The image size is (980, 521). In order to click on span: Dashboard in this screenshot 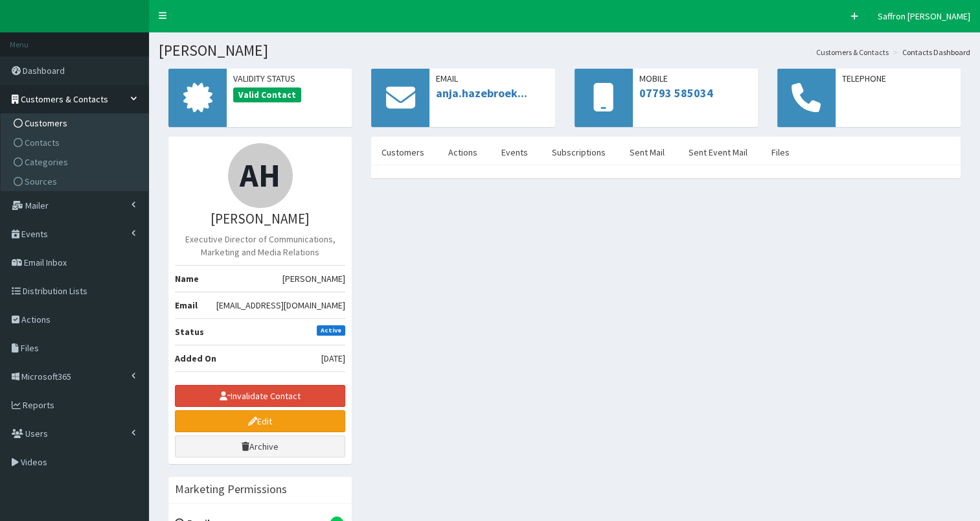, I will do `click(44, 71)`.